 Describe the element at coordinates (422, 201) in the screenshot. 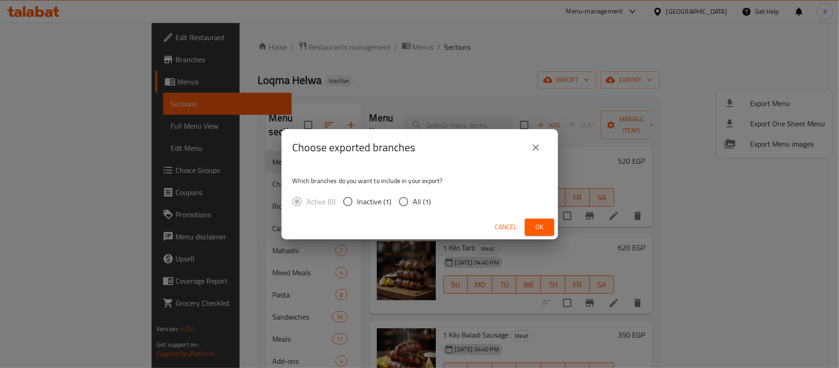

I see `span: All (1)` at that location.